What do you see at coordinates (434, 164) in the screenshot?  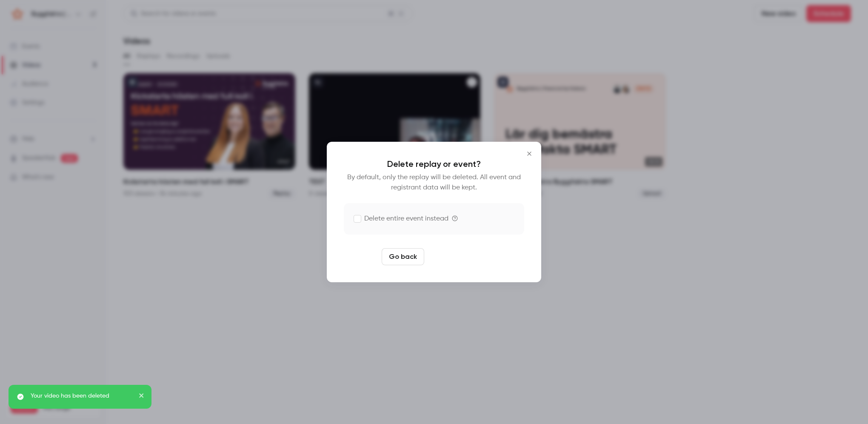 I see `p: Delete replay or event?` at bounding box center [434, 164].